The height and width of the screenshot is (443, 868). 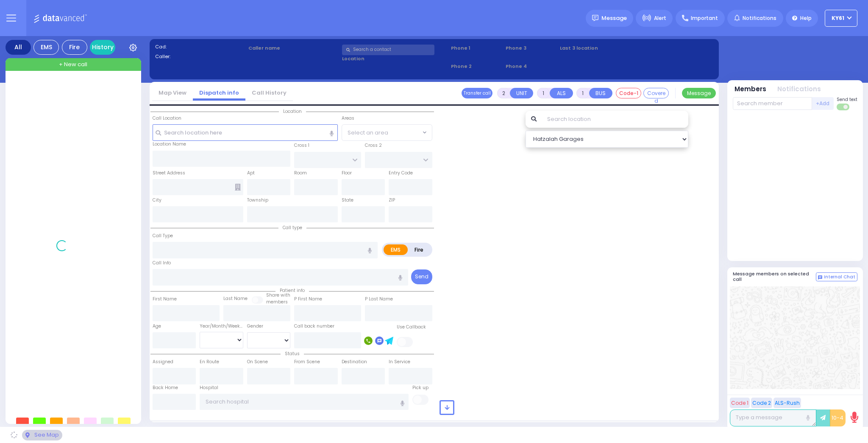 What do you see at coordinates (167, 118) in the screenshot?
I see `label: Call Location` at bounding box center [167, 118].